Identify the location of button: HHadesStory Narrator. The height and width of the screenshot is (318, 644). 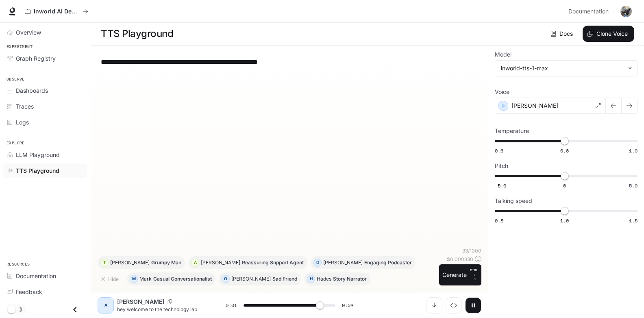
(337, 279).